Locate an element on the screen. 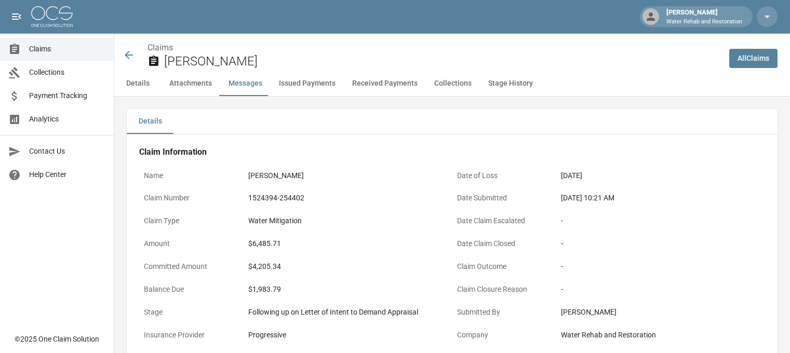  h4: Claim Information is located at coordinates (452, 152).